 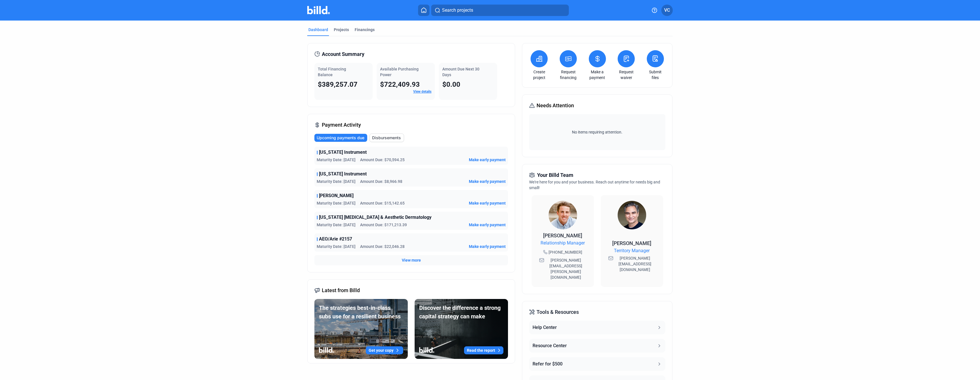 What do you see at coordinates (632, 251) in the screenshot?
I see `span: Territory Manager` at bounding box center [632, 251].